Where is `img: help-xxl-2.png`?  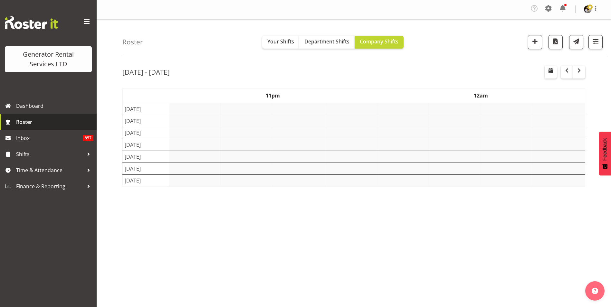 img: help-xxl-2.png is located at coordinates (595, 291).